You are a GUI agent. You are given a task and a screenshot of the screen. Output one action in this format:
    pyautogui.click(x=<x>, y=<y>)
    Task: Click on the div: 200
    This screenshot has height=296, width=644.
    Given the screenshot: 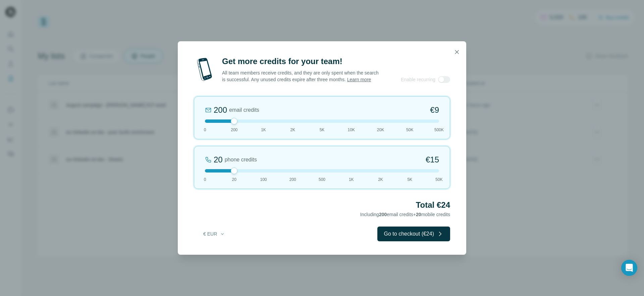 What is the action you would take?
    pyautogui.click(x=220, y=110)
    